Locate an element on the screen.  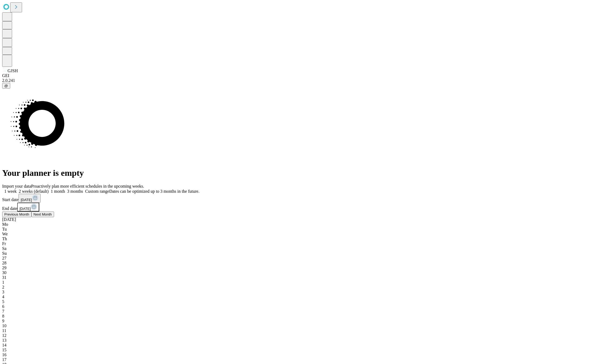
span: Next Month is located at coordinates (43, 214).